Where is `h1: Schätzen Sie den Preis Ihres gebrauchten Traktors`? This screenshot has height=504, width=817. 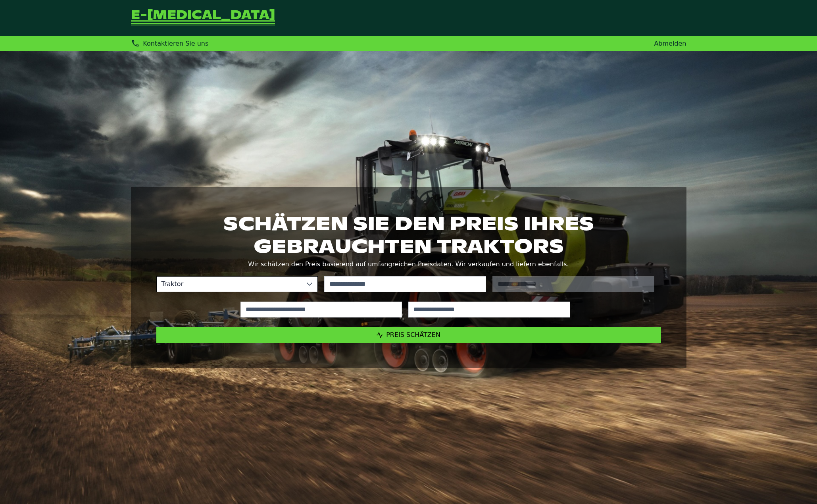
h1: Schätzen Sie den Preis Ihres gebrauchten Traktors is located at coordinates (409, 234).